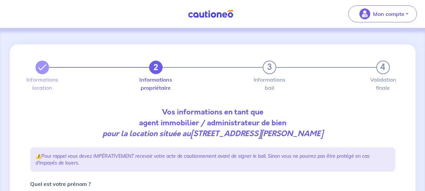  I want to click on p: Quel est votre prénom ?, so click(60, 183).